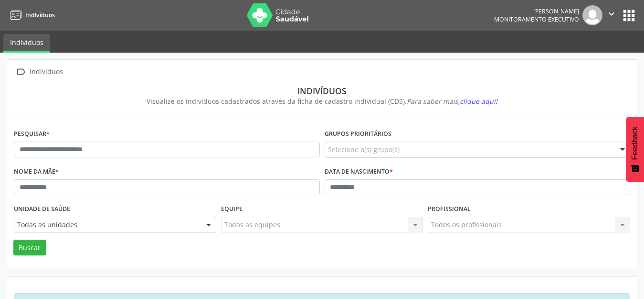 Image resolution: width=644 pixels, height=299 pixels. What do you see at coordinates (36, 172) in the screenshot?
I see `label: Nome da mãe` at bounding box center [36, 172].